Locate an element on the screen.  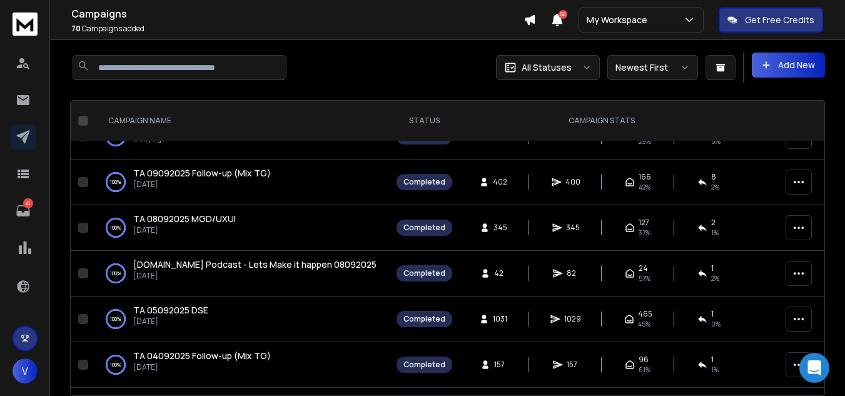
th: STATUS is located at coordinates (424, 121).